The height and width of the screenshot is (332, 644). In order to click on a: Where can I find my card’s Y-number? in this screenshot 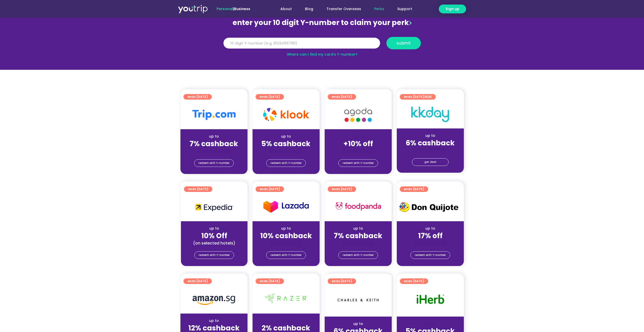, I will do `click(322, 54)`.